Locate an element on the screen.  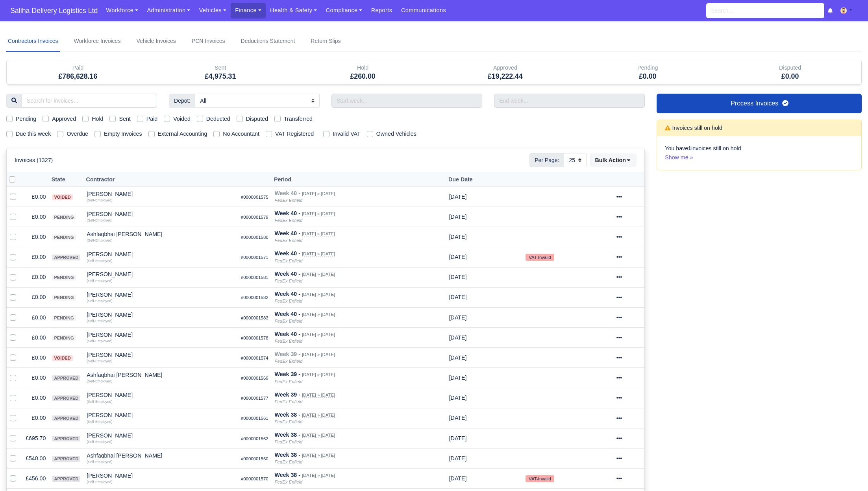
div: Pending is located at coordinates (648, 67).